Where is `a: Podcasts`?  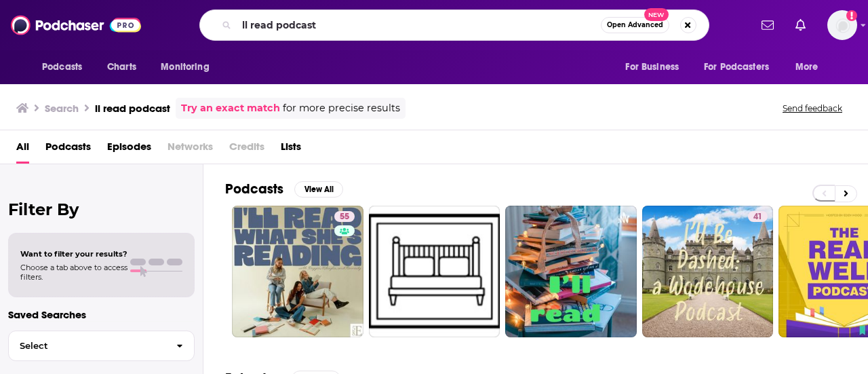
a: Podcasts is located at coordinates (68, 150).